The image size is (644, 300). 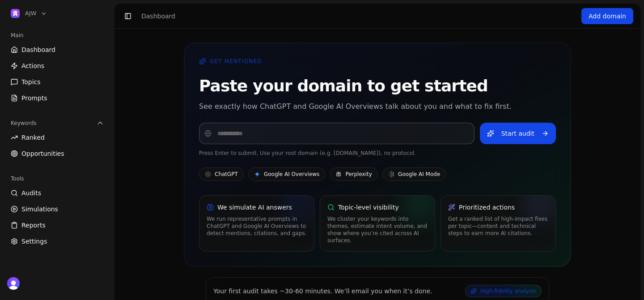 I want to click on span: AJW, so click(x=31, y=13).